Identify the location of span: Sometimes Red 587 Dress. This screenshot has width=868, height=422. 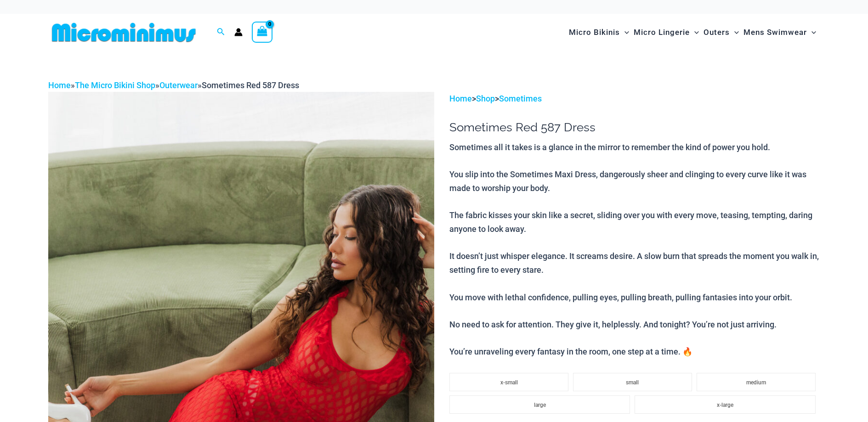
(251, 85).